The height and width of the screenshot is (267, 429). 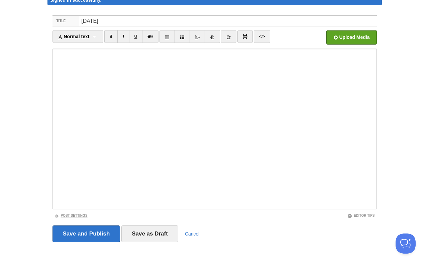 What do you see at coordinates (245, 36) in the screenshot?
I see `img: pagebreak-icon.png` at bounding box center [245, 36].